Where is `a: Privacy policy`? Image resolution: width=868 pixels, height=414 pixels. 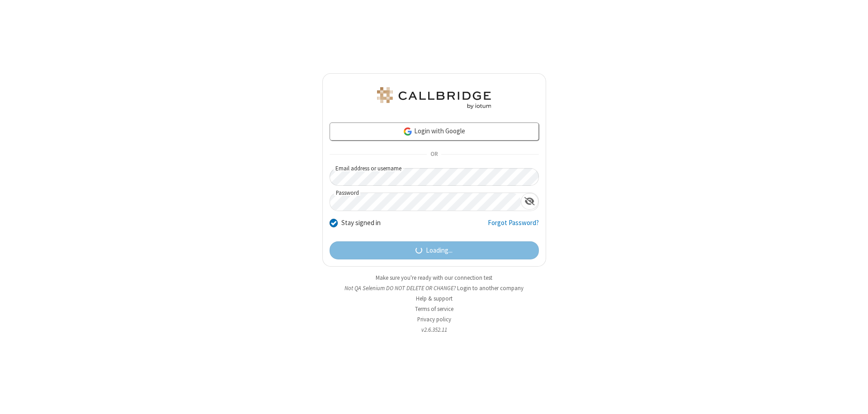 a: Privacy policy is located at coordinates (434, 319).